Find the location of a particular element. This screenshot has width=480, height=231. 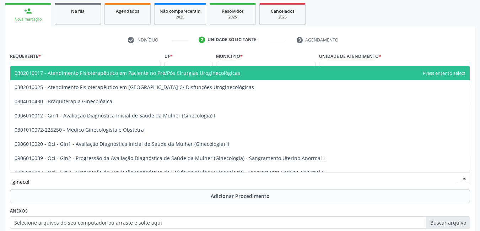

label: Anexos is located at coordinates (19, 211).